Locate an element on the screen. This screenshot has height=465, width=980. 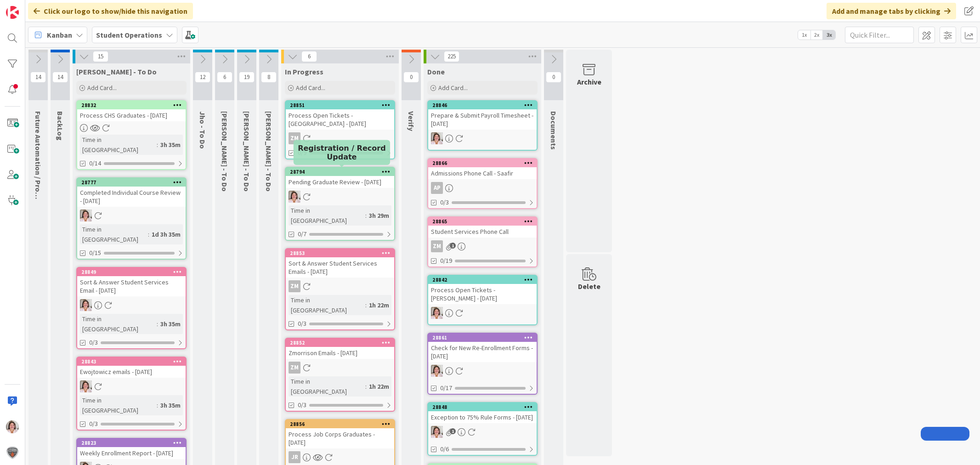
div: 3h 35m is located at coordinates (170, 405).